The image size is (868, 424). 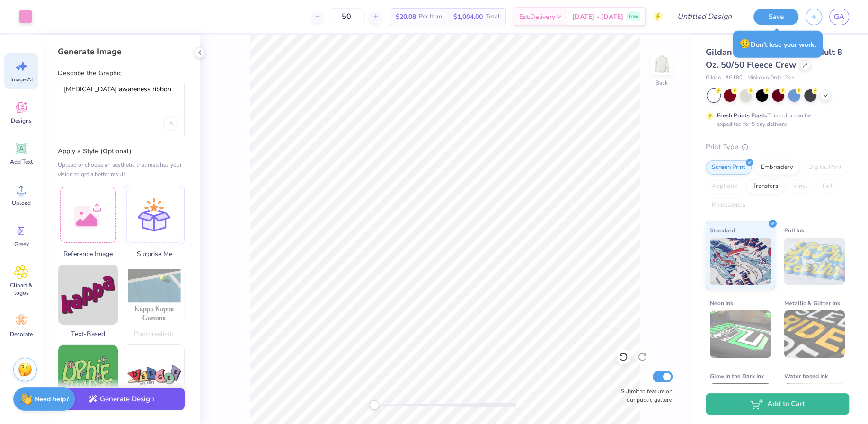 What do you see at coordinates (723, 230) in the screenshot?
I see `span: Standard` at bounding box center [723, 230].